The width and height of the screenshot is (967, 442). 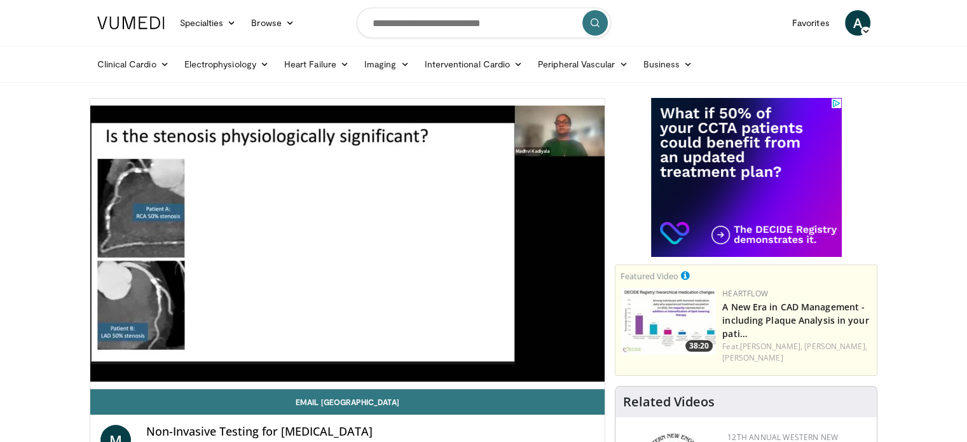 I want to click on img: 738d0e2d-290f-4d89-8861-908fb8b721dc.150x105_q85_crop-smart_upscale.jpg, so click(x=668, y=321).